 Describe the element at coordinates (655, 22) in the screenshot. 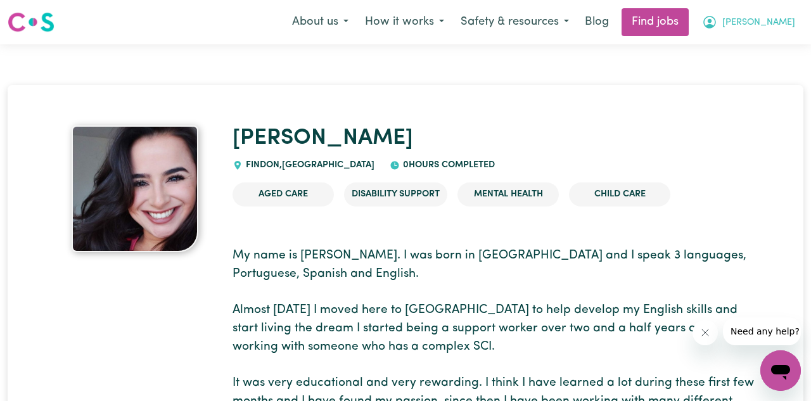

I see `a: Find jobs` at that location.